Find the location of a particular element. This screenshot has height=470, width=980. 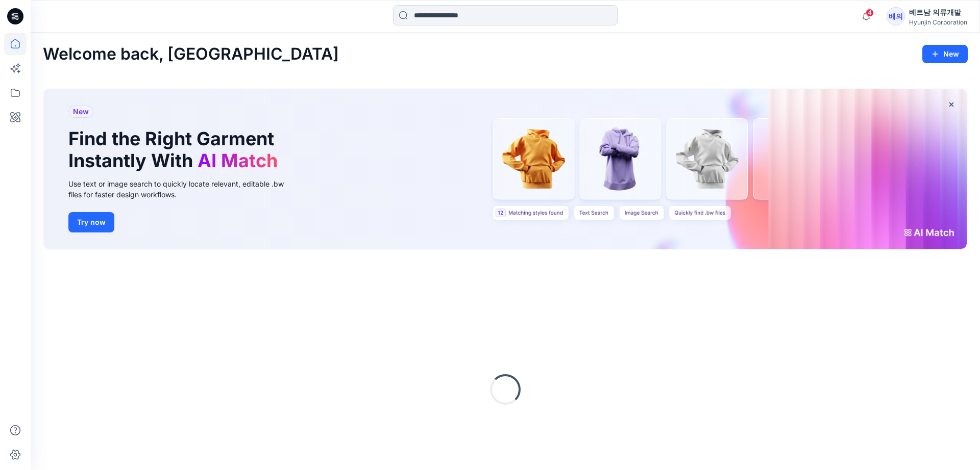

span: AI Match is located at coordinates (238, 161).